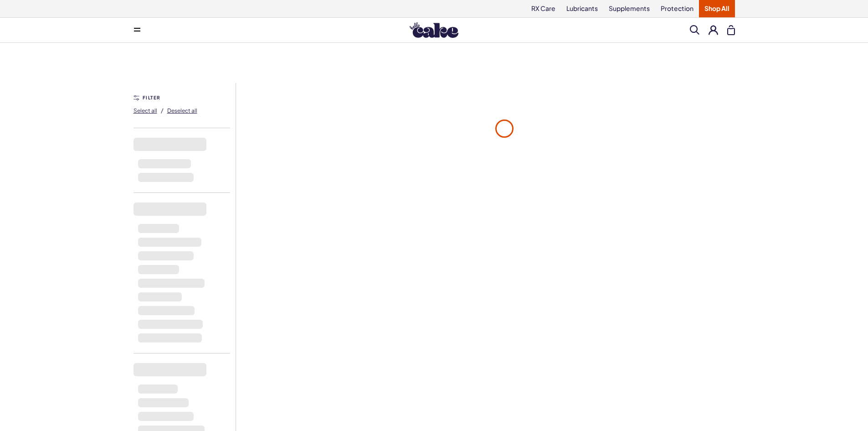 This screenshot has width=868, height=431. Describe the element at coordinates (145, 110) in the screenshot. I see `button: Select all` at that location.